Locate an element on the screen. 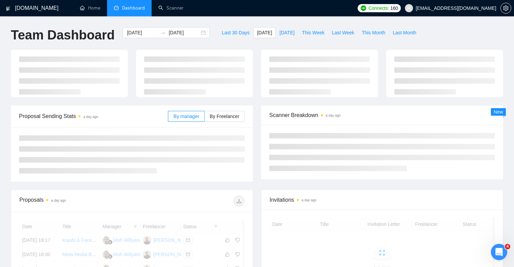  a: searchScanner is located at coordinates (171, 8).